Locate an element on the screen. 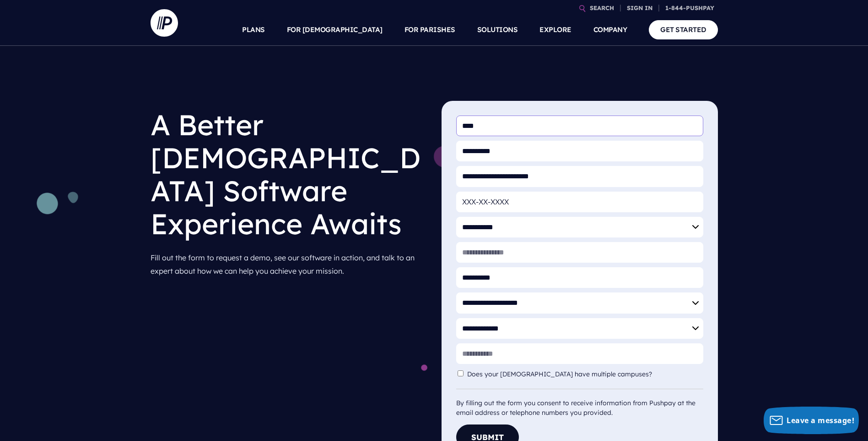  a: COMPANY is located at coordinates (610, 30).